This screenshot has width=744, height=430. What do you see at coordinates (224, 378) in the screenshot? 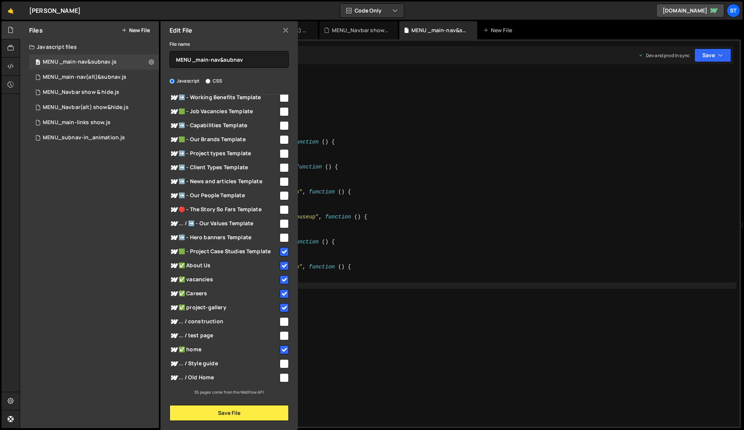
I see `span: ... / Old Home` at bounding box center [224, 378].